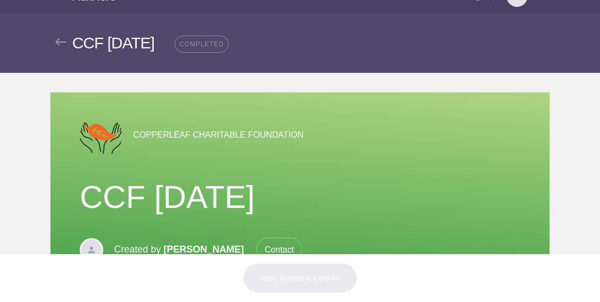  Describe the element at coordinates (61, 42) in the screenshot. I see `img: Back arrow gray` at that location.